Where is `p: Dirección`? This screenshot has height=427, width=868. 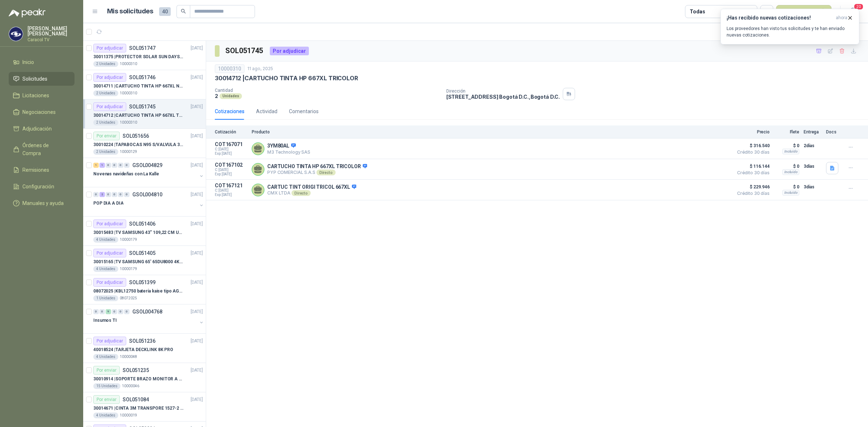 p: Dirección is located at coordinates (503, 92).